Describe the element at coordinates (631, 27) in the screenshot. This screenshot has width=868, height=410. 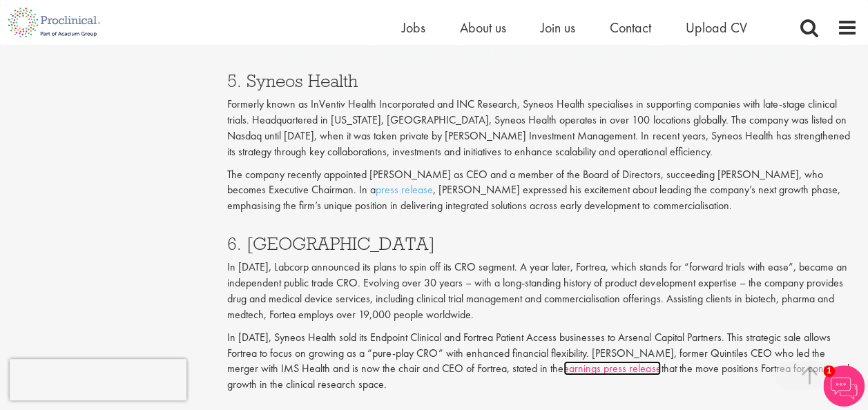
I see `span: Contact` at that location.